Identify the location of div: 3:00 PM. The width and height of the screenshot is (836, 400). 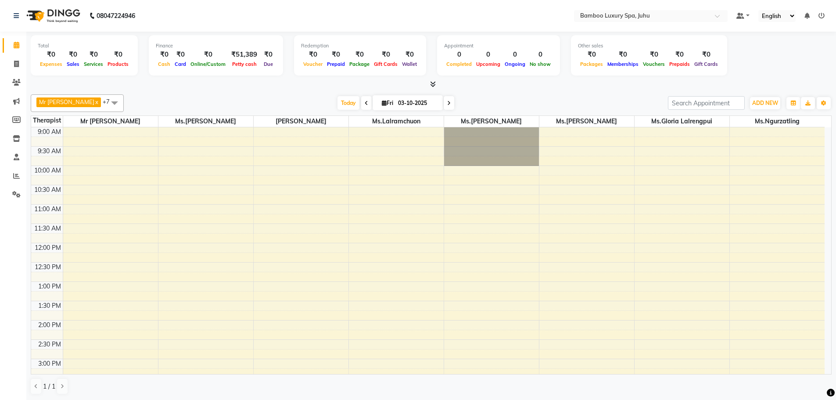
(50, 363).